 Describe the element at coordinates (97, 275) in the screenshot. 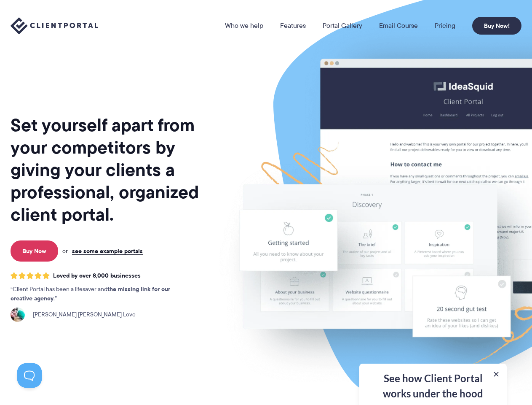

I see `span: Loved by over 8,000 businesses` at that location.